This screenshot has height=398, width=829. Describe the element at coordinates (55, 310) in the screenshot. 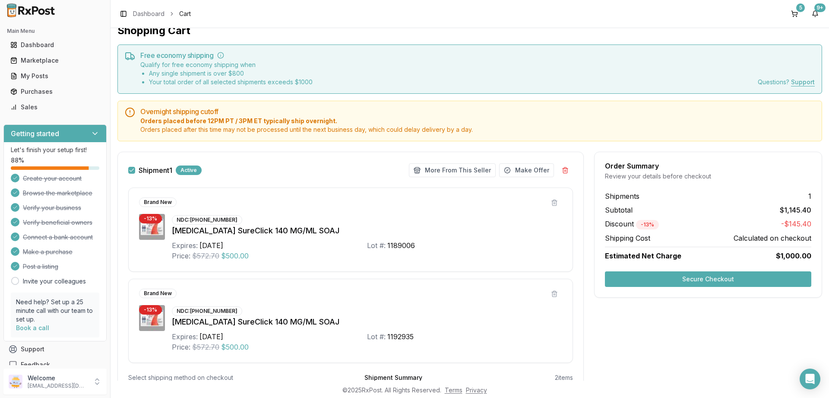

I see `p: Need help? Set up a 25 minute call with our team to set up.` at that location.